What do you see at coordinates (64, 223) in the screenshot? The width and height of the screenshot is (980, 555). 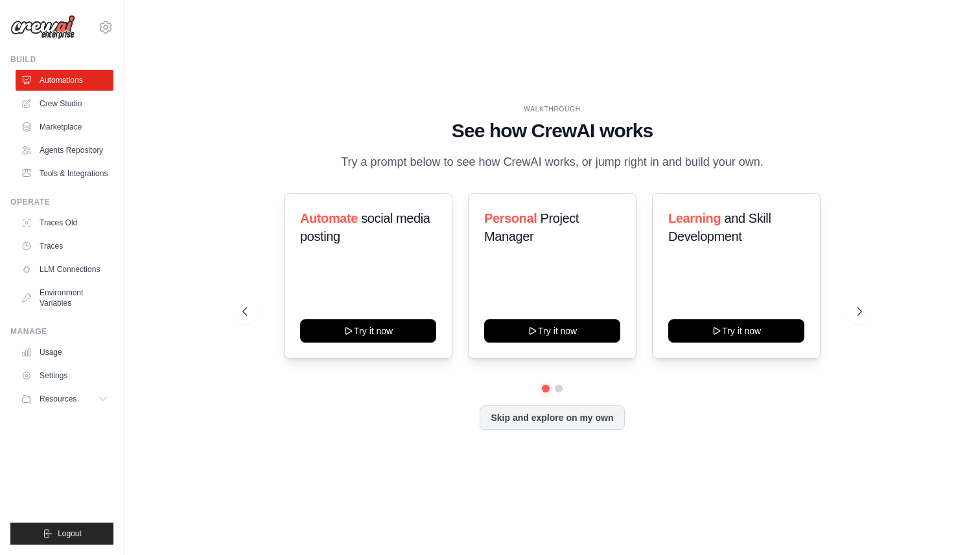 I see `a: Traces Old` at bounding box center [64, 223].